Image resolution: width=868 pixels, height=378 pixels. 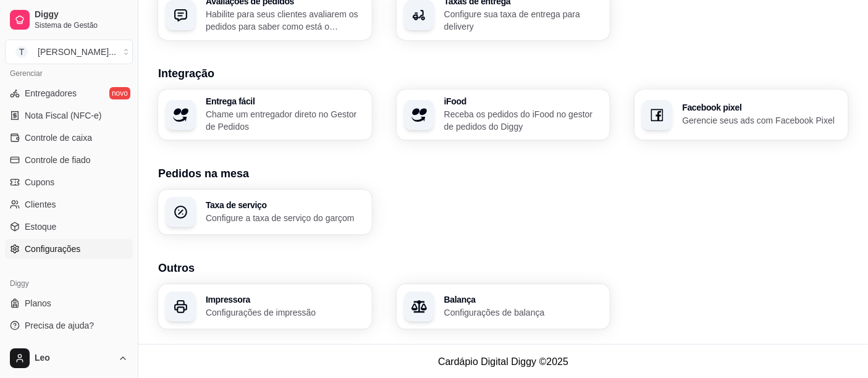 What do you see at coordinates (284, 218) in the screenshot?
I see `p: Configure a taxa de serviço do garçom` at bounding box center [284, 218].